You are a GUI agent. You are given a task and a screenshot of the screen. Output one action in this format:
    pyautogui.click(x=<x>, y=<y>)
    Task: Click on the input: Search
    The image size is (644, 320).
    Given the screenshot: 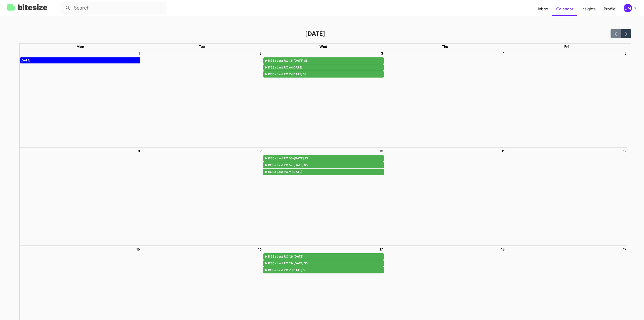 What is the action you would take?
    pyautogui.click(x=114, y=8)
    